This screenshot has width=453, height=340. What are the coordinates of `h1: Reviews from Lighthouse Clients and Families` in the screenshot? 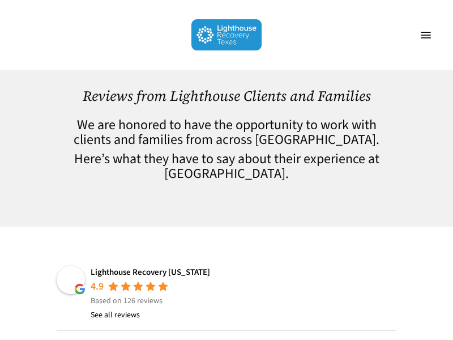 It's located at (227, 96).